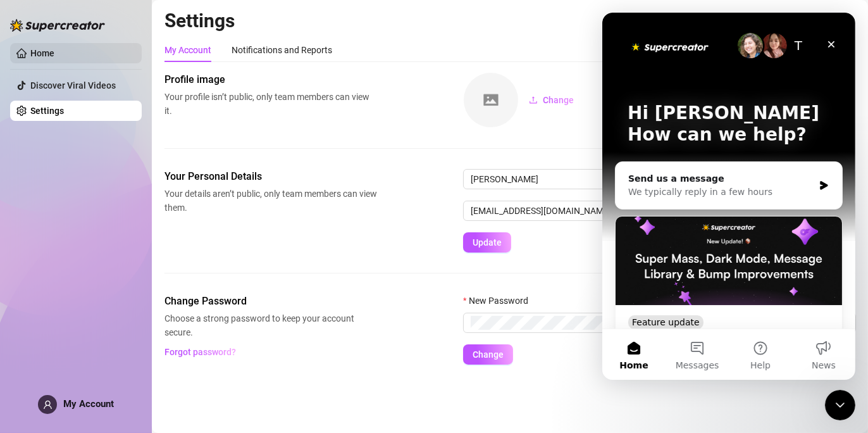 This screenshot has width=868, height=433. Describe the element at coordinates (221, 342) in the screenshot. I see `button: News` at that location.